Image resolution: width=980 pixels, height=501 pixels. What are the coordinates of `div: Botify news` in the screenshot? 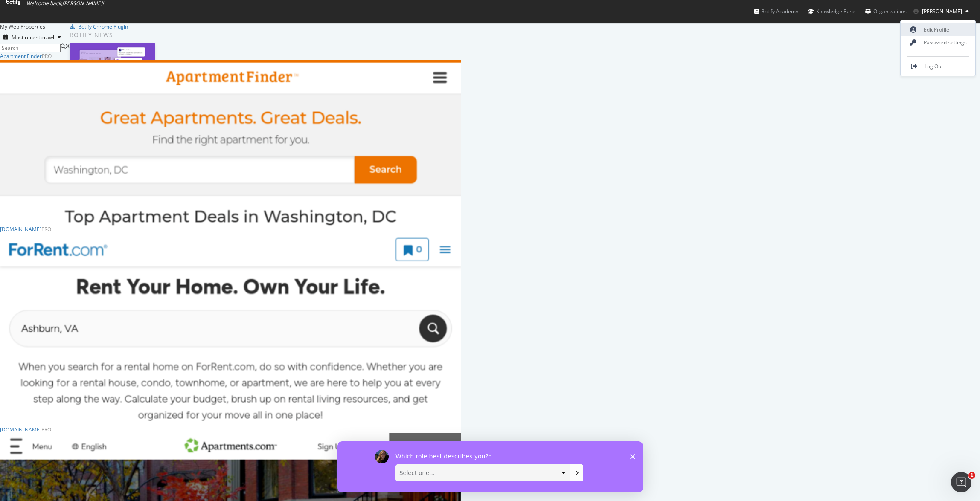 It's located at (198, 35).